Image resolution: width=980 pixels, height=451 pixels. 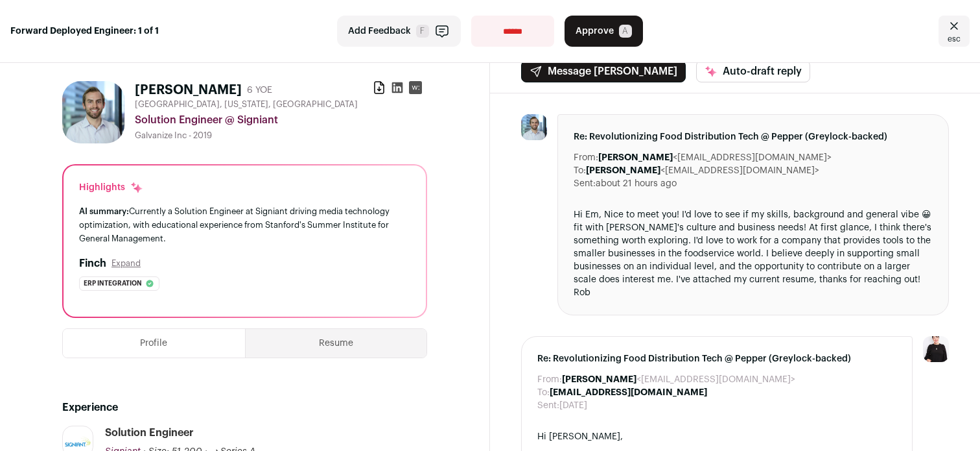 What do you see at coordinates (244, 407) in the screenshot?
I see `h2: Experience` at bounding box center [244, 407].